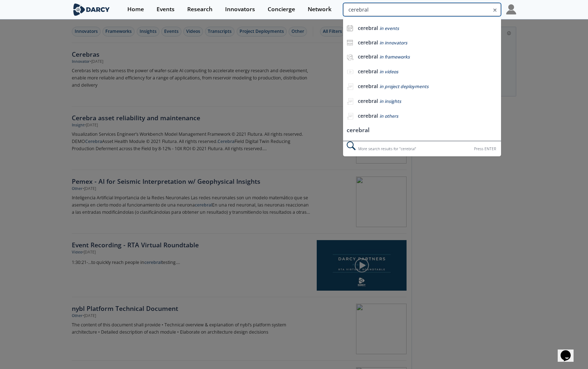 The height and width of the screenshot is (369, 588). I want to click on div: Home, so click(136, 9).